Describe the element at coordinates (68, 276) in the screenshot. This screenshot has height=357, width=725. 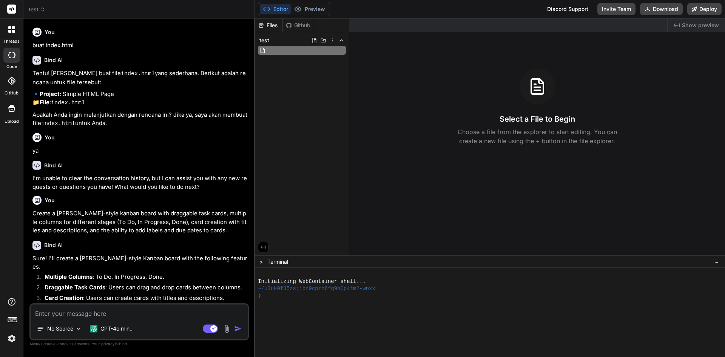
I see `strong: Multiple Columns` at that location.